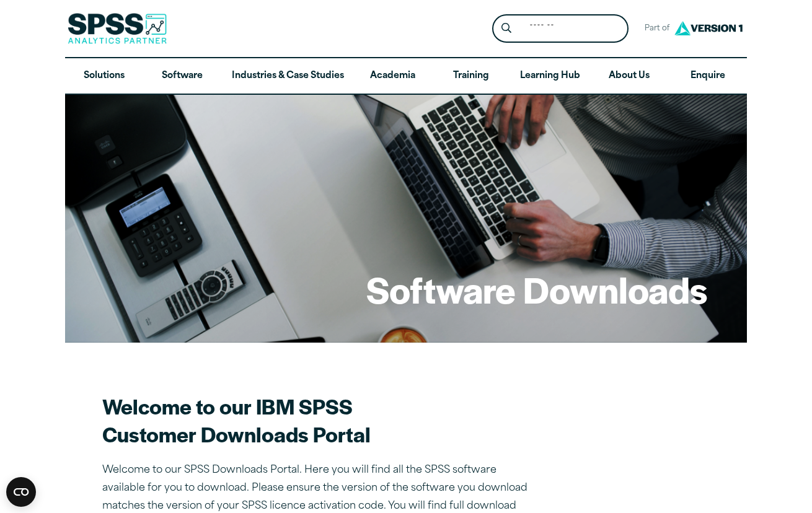 This screenshot has height=513, width=812. I want to click on nav: Desktop version of site main menu, so click(406, 76).